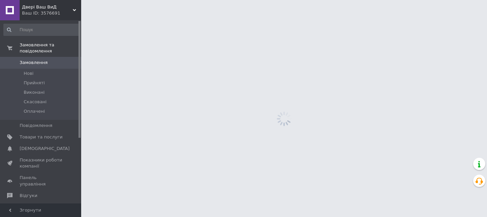 Image resolution: width=487 pixels, height=217 pixels. I want to click on span: Панель управління, so click(41, 180).